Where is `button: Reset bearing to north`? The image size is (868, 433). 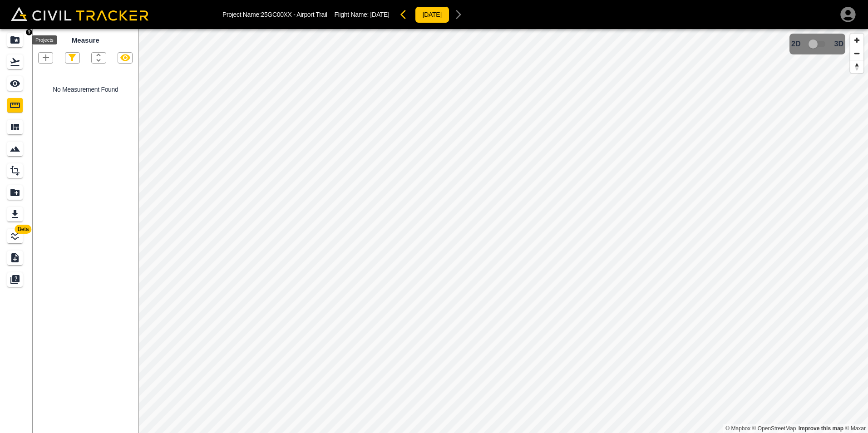
button: Reset bearing to north is located at coordinates (856, 66).